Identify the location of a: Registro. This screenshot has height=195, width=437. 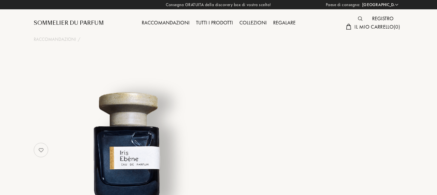
(383, 18).